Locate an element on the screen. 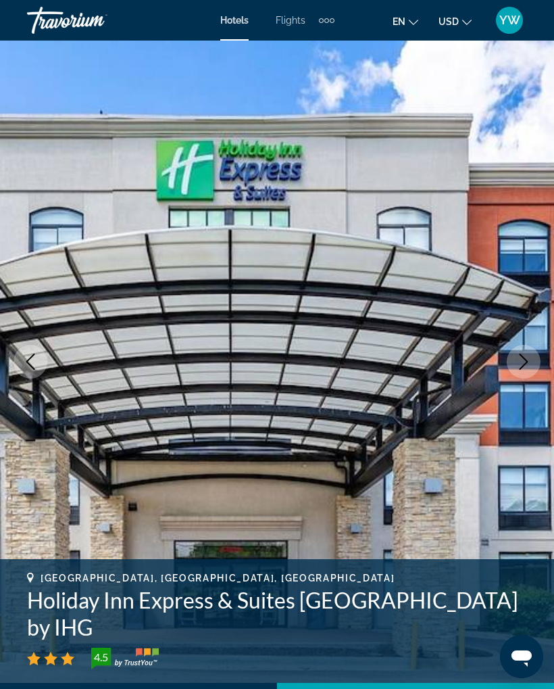 The image size is (554, 689). div: 4.5 is located at coordinates (101, 657).